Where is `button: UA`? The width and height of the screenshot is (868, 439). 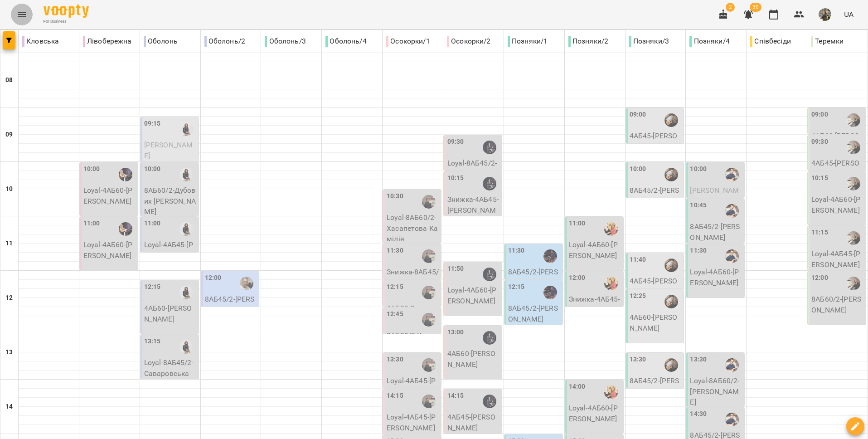
button: UA is located at coordinates (848, 14).